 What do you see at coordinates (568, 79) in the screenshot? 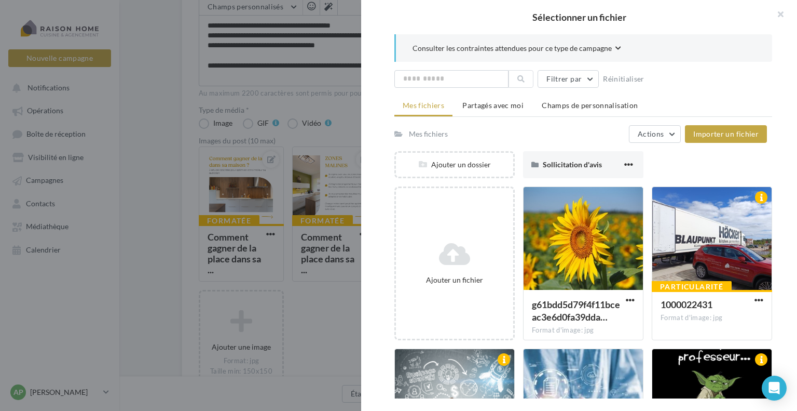
I see `button: Filtrer par` at bounding box center [568, 79].